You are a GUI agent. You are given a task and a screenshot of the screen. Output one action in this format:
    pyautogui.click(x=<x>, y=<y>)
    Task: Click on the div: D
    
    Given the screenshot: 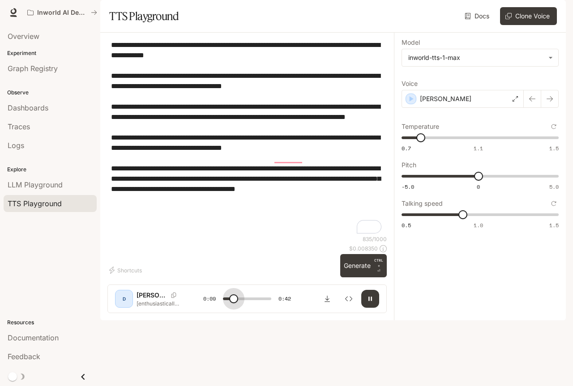 What is the action you would take?
    pyautogui.click(x=124, y=299)
    